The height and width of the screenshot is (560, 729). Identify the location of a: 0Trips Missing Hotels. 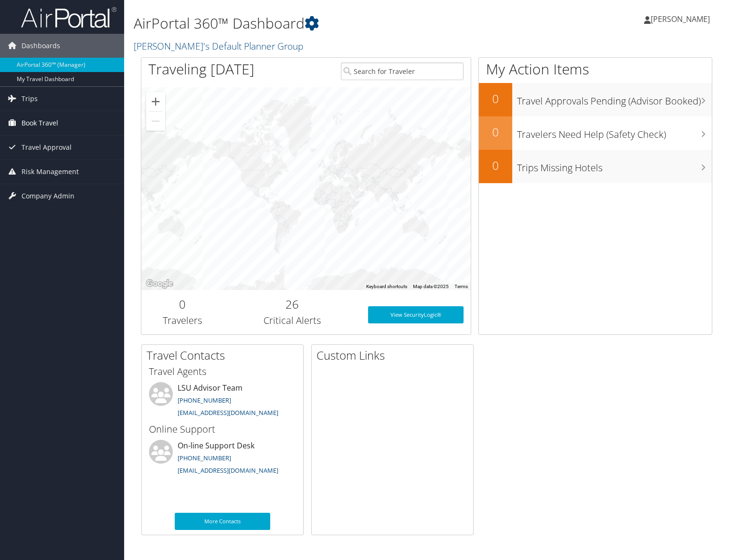
(595, 167).